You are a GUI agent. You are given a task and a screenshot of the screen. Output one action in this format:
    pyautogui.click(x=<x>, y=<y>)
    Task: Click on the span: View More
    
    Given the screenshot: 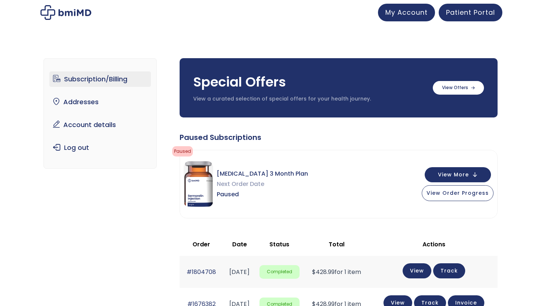 What is the action you would take?
    pyautogui.click(x=454, y=175)
    